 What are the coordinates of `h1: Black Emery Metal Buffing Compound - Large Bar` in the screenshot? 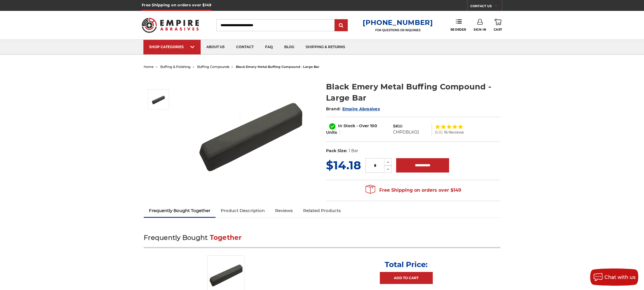 It's located at (413, 92).